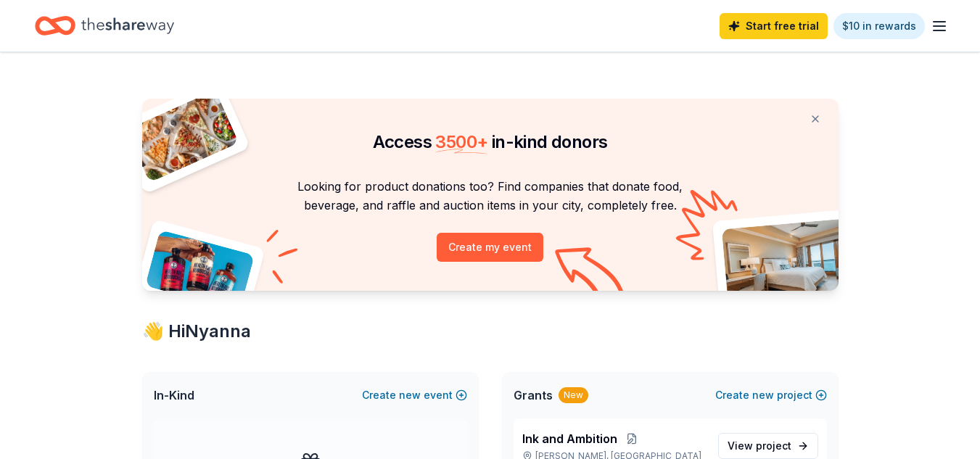 This screenshot has height=459, width=980. What do you see at coordinates (104, 25) in the screenshot?
I see `a: Home` at bounding box center [104, 25].